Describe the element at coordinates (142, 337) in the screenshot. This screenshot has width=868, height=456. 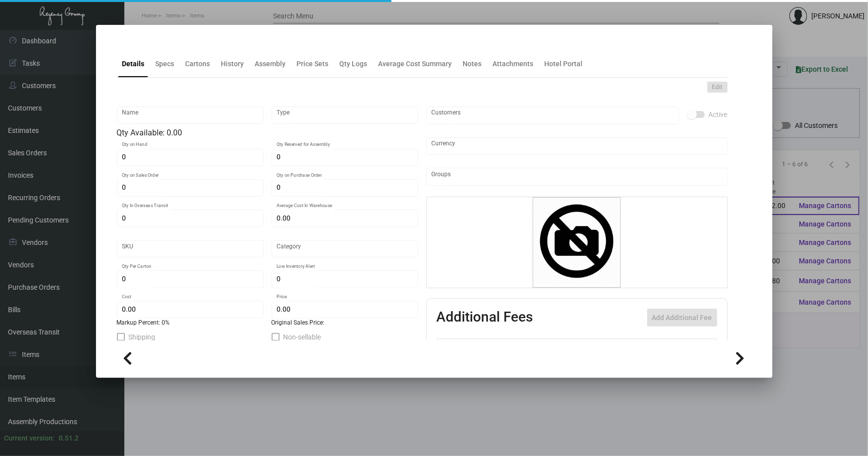
I see `span: Shipping` at that location.